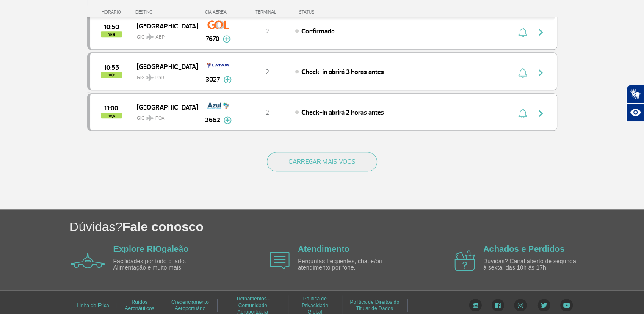 The image size is (644, 314). Describe the element at coordinates (567, 305) in the screenshot. I see `img: YouTube` at that location.